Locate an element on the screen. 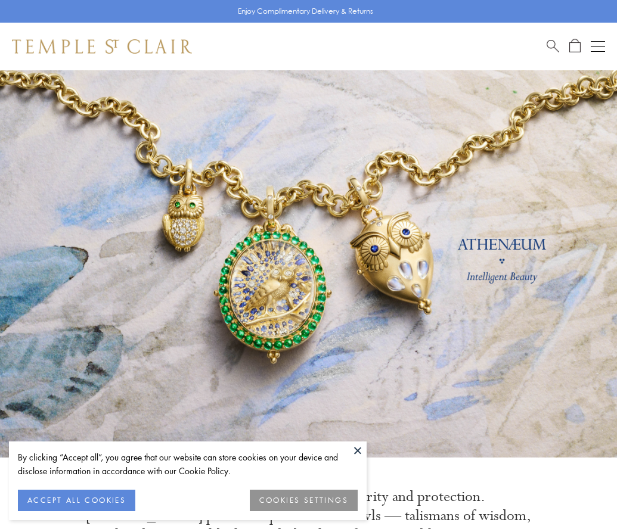  button: COOKIES SETTINGS is located at coordinates (304, 501).